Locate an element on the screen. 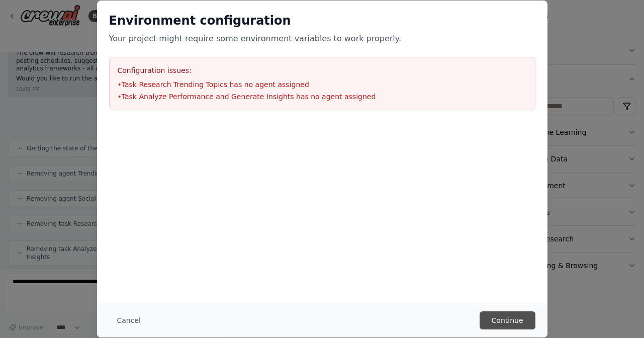  button: Cancel is located at coordinates (129, 321).